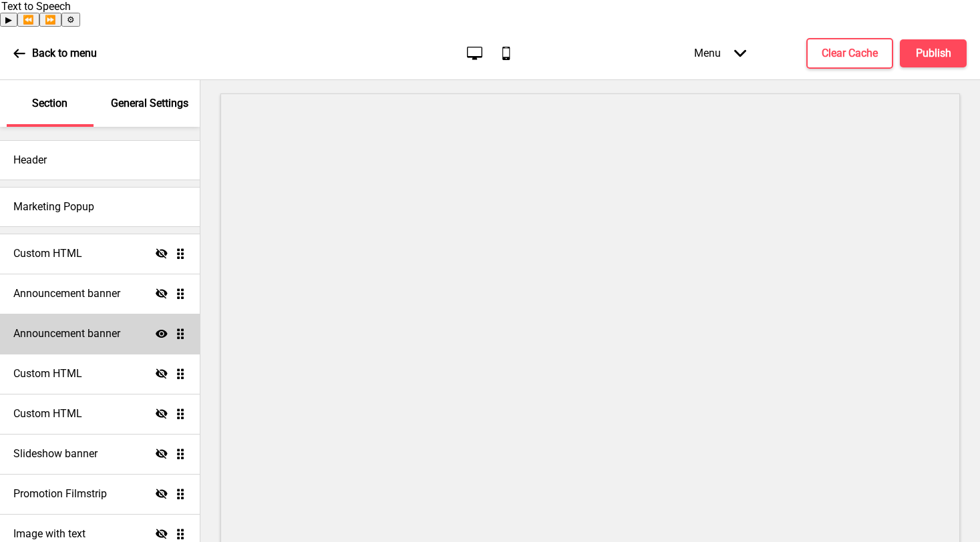 The image size is (980, 542). I want to click on p: Section, so click(49, 103).